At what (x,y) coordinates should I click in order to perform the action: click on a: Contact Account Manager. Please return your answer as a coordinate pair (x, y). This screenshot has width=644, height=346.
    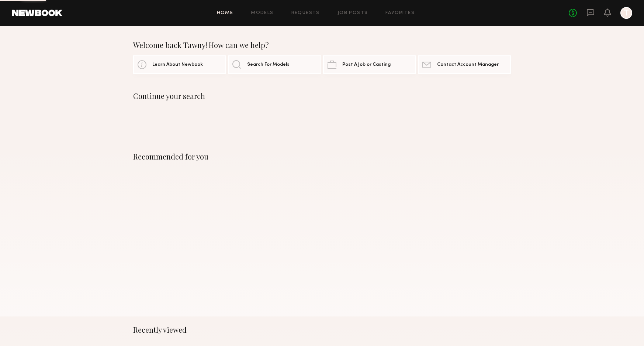
    Looking at the image, I should click on (465, 64).